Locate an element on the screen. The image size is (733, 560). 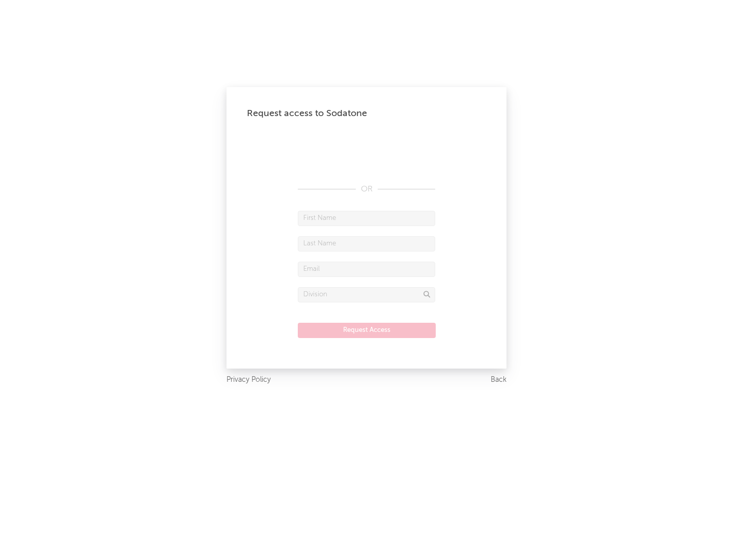
div: Request access to Sodatone is located at coordinates (366, 113).